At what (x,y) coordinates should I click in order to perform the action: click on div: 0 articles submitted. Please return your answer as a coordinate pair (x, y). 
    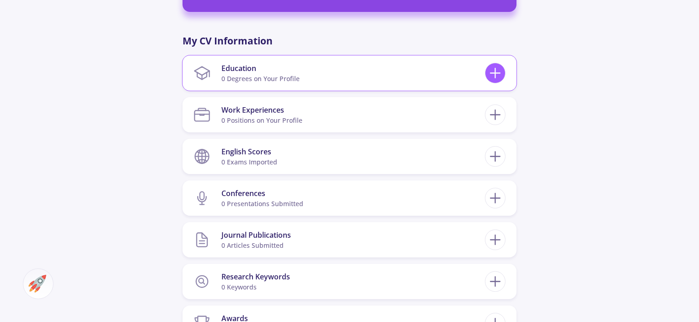
    Looking at the image, I should click on (256, 245).